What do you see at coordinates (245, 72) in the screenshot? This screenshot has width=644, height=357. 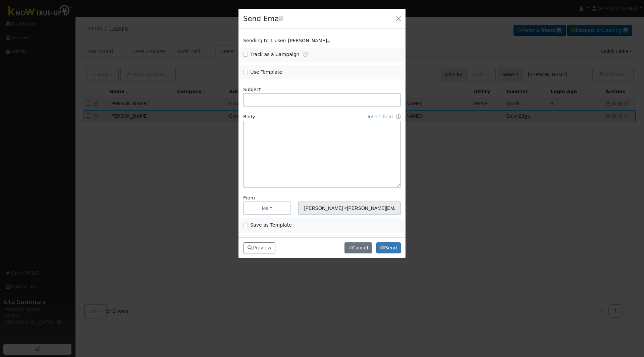 I see `input: Use Template` at bounding box center [245, 72].